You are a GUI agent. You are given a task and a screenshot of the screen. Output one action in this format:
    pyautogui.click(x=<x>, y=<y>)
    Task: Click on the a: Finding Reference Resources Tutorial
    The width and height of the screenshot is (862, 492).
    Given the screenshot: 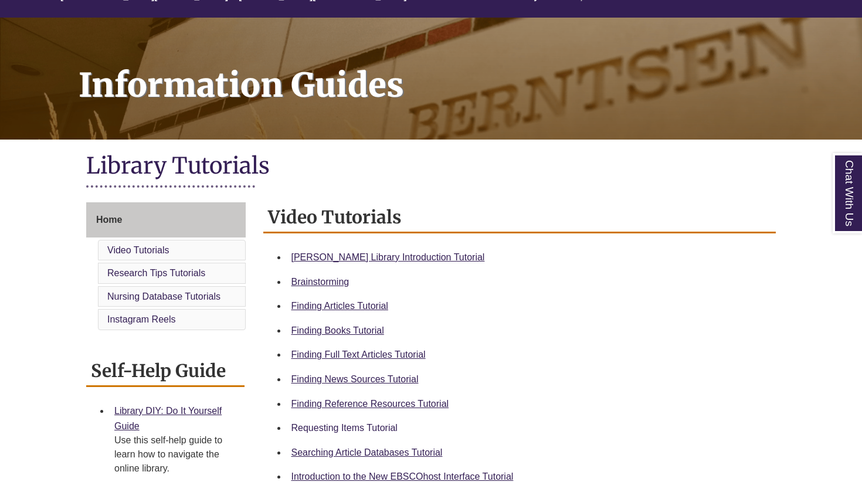 What is the action you would take?
    pyautogui.click(x=370, y=403)
    